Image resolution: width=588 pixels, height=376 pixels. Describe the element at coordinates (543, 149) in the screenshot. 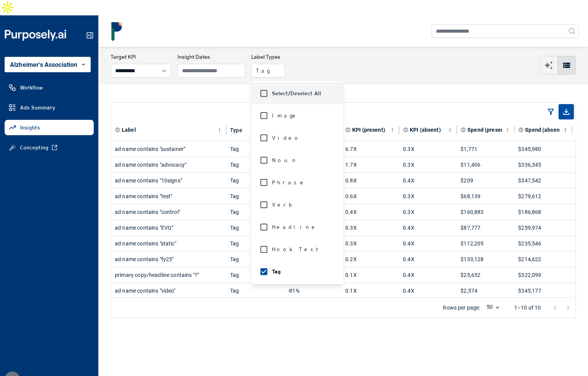

I see `div: $345,980` at that location.